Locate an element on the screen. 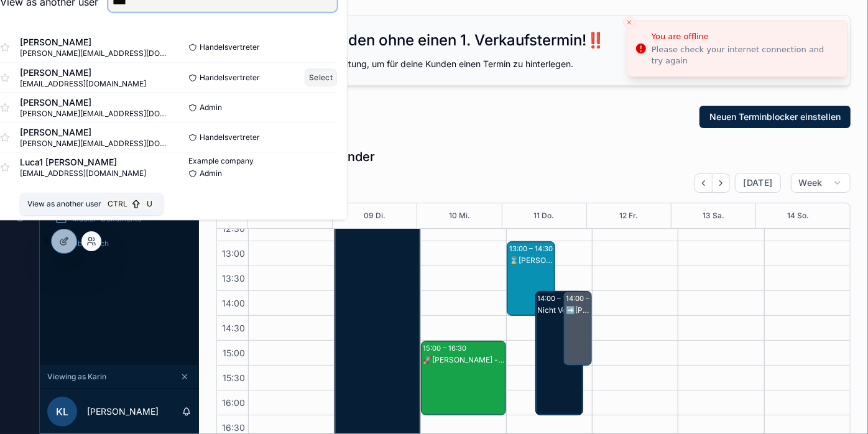 The image size is (868, 434). div: 14:00 – 16:30 is located at coordinates (561, 298).